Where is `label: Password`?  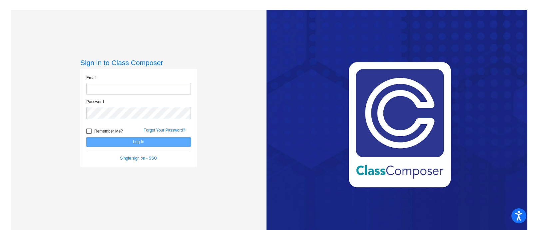 label: Password is located at coordinates (95, 102).